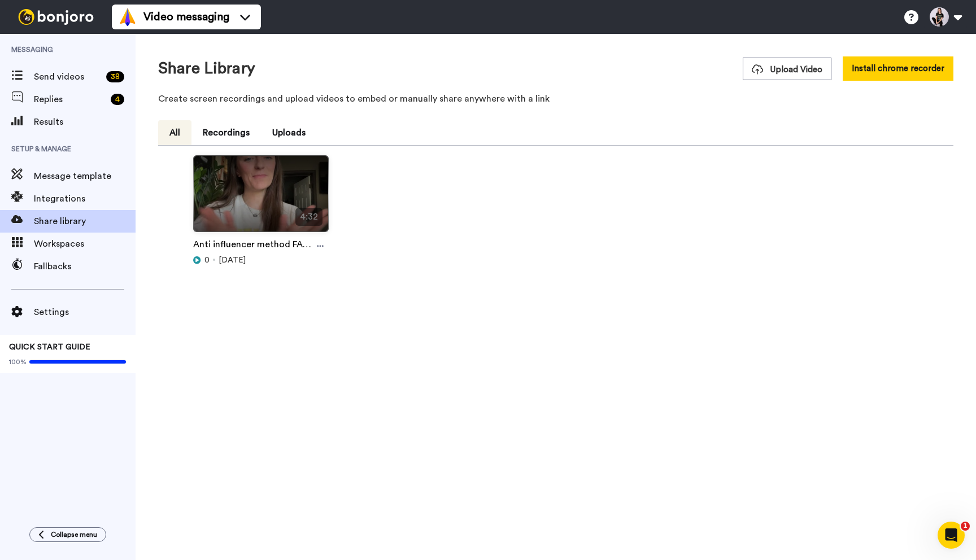 The image size is (976, 560). What do you see at coordinates (556, 99) in the screenshot?
I see `p: Create screen recordings and upload videos to embed or manually share anywhere with a link` at bounding box center [556, 99].